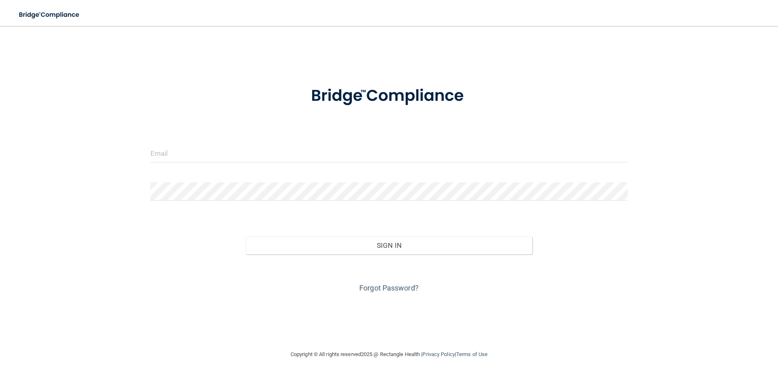  Describe the element at coordinates (389, 153) in the screenshot. I see `input: Email` at that location.